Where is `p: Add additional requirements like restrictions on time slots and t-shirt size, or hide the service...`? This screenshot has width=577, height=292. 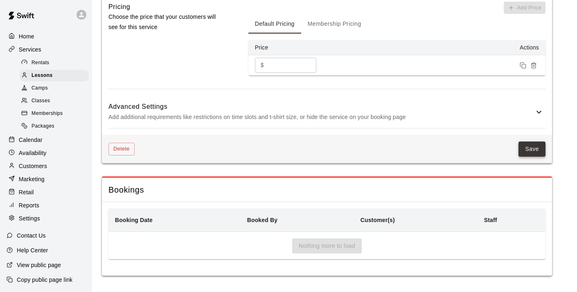
p: Add additional requirements like restrictions on time slots and t-shirt size, or hide the service... is located at coordinates (321, 117).